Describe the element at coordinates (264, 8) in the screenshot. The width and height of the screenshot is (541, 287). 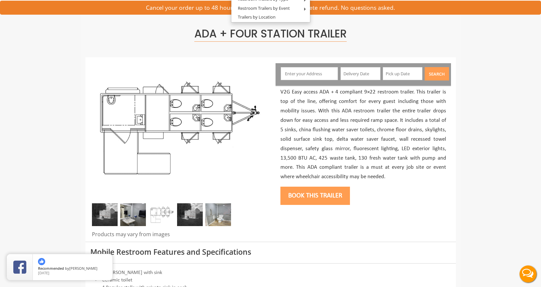
I see `a: Restroom Trailers by Event` at that location.